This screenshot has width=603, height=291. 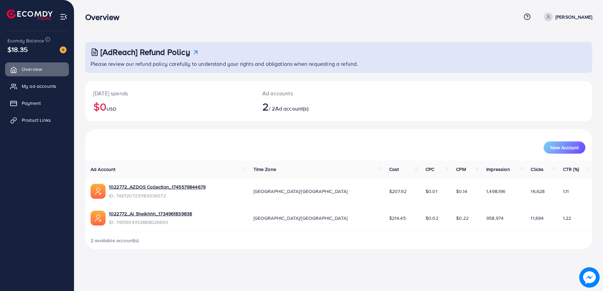 I want to click on span: $214.45, so click(x=398, y=218).